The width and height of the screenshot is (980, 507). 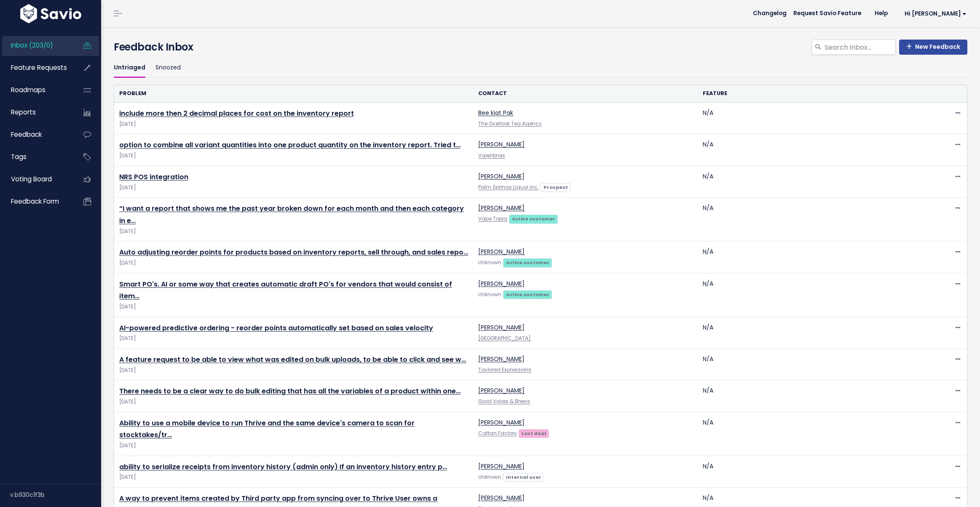 What do you see at coordinates (770, 13) in the screenshot?
I see `span: Changelog` at bounding box center [770, 13].